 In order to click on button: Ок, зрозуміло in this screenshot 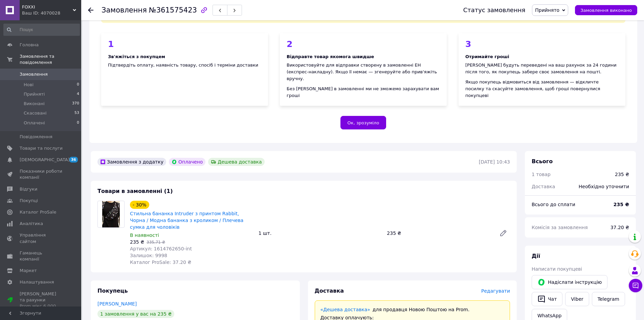, I will do `click(364, 123)`.